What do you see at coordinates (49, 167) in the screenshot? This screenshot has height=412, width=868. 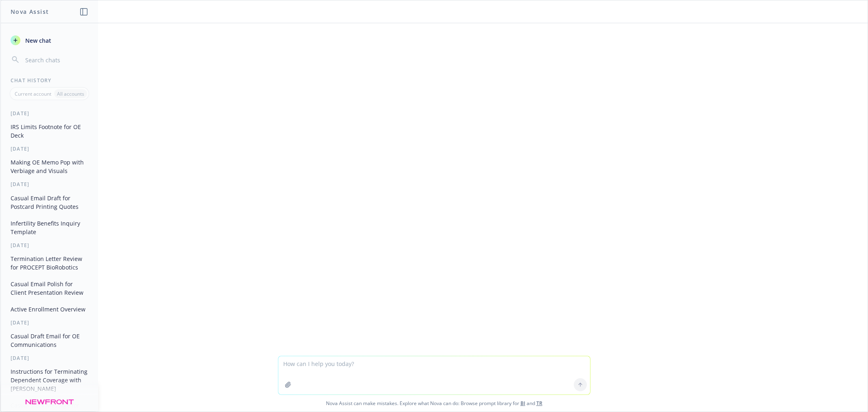 I see `button: Making OE Memo Pop with Verbiage and Visuals` at bounding box center [49, 167].